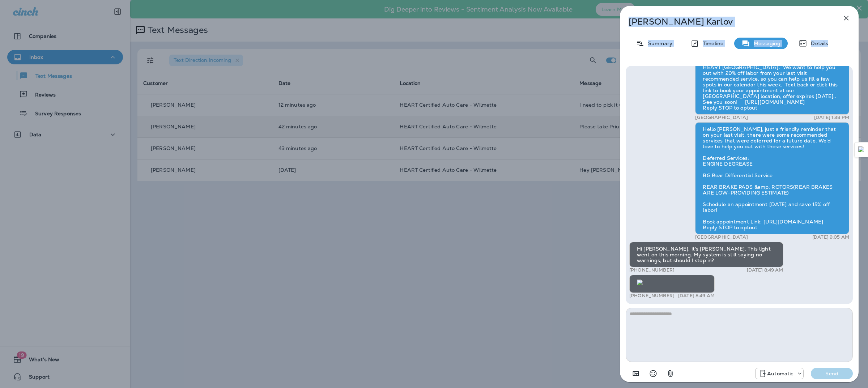  Describe the element at coordinates (818, 44) in the screenshot. I see `p: Details` at that location.